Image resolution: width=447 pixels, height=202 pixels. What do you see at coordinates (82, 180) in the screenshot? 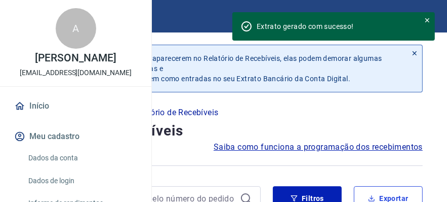
I see `a: Dados de login` at bounding box center [82, 180].